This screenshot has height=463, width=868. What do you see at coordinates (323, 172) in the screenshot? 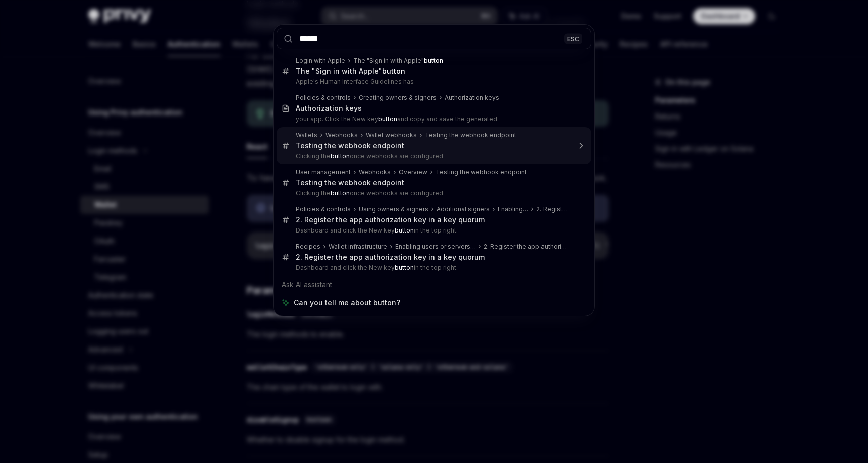
I see `div: User management` at bounding box center [323, 172].